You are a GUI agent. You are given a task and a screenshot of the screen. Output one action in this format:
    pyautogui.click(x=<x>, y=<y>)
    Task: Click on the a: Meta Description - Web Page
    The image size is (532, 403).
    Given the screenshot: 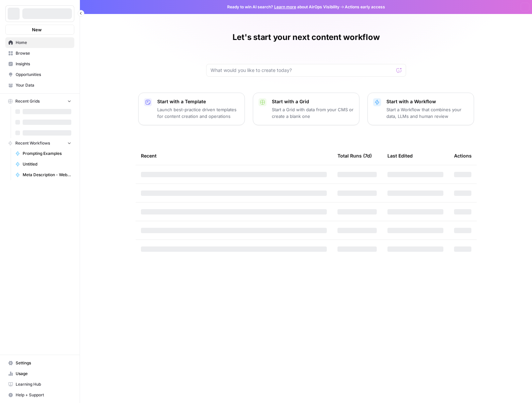 What is the action you would take?
    pyautogui.click(x=43, y=175)
    